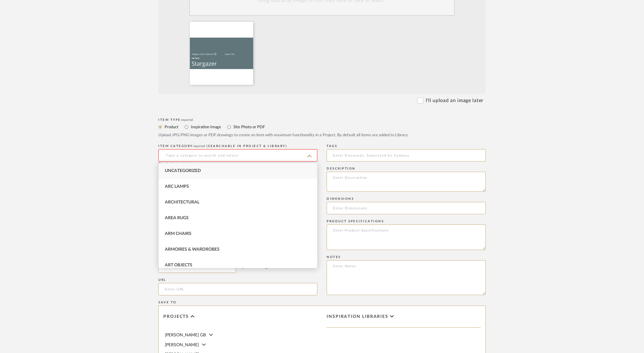 The image size is (644, 353). Describe the element at coordinates (176, 218) in the screenshot. I see `span: Area Rugs` at that location.